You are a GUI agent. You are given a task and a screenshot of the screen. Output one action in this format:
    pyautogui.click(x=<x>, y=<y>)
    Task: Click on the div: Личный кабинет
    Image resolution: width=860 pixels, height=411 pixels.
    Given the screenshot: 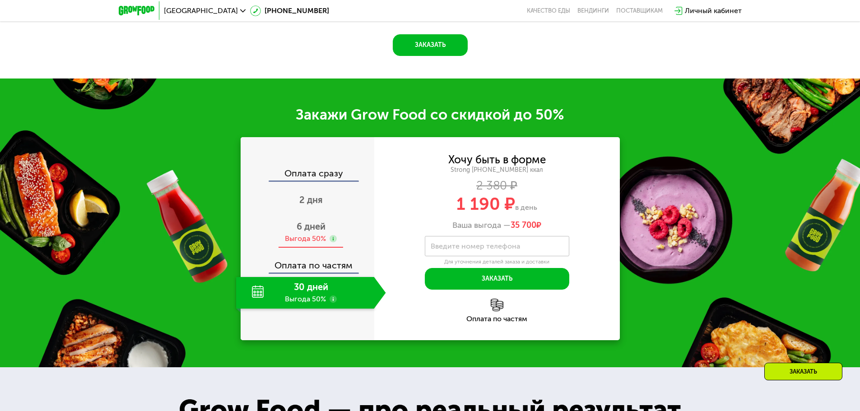 What is the action you would take?
    pyautogui.click(x=714, y=11)
    